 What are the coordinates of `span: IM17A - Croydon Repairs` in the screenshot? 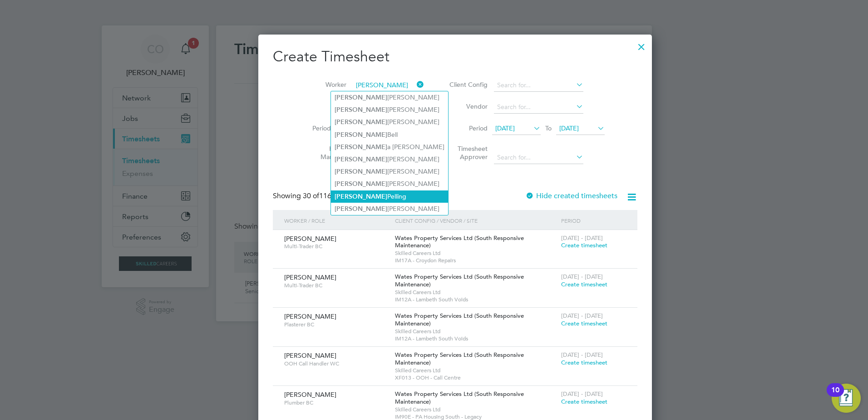 It's located at (476, 260).